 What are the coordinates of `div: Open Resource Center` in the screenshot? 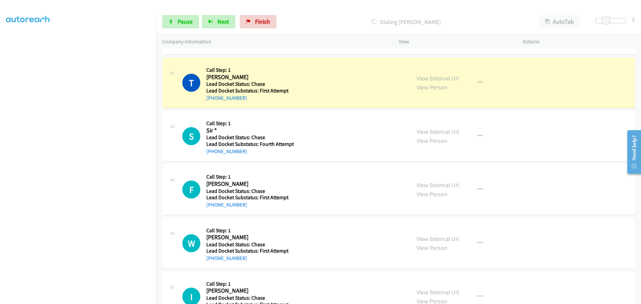 It's located at (12, 26).